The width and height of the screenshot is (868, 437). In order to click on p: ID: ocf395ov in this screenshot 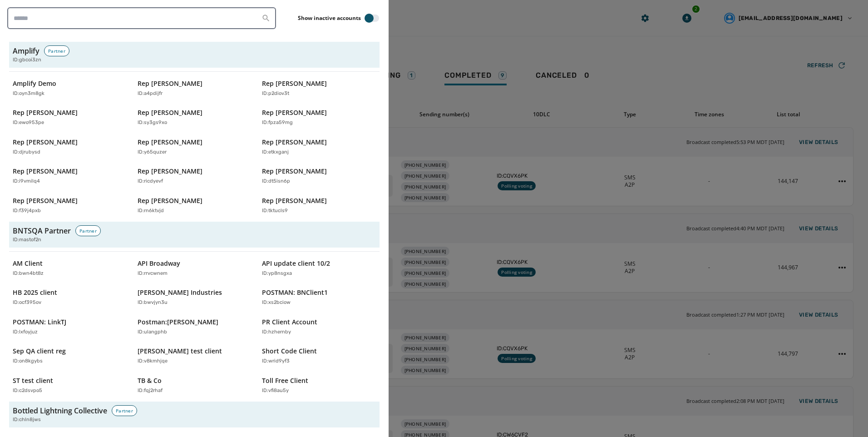, I will do `click(27, 302)`.